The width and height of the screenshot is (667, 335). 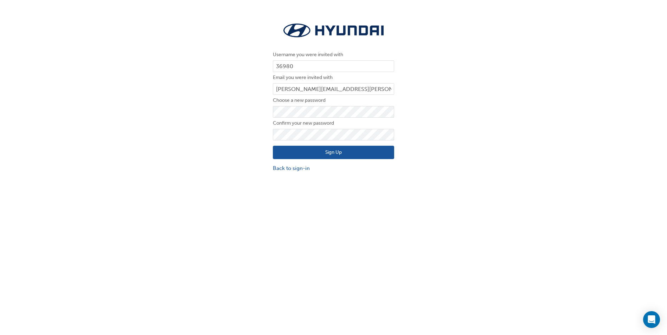 I want to click on input: Username, so click(x=333, y=66).